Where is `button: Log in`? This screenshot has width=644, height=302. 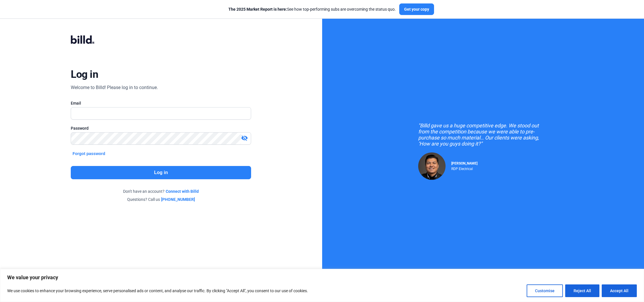 button: Log in is located at coordinates (161, 172).